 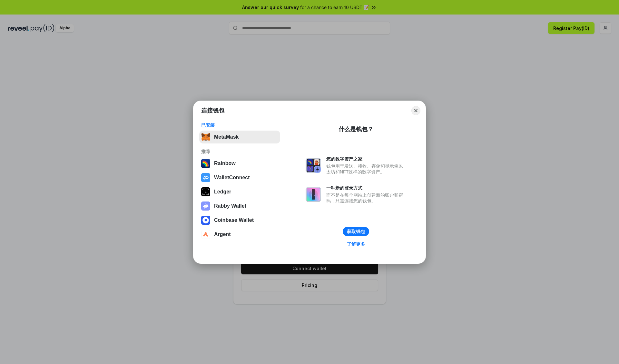 I want to click on div: WalletConnect, so click(x=232, y=177).